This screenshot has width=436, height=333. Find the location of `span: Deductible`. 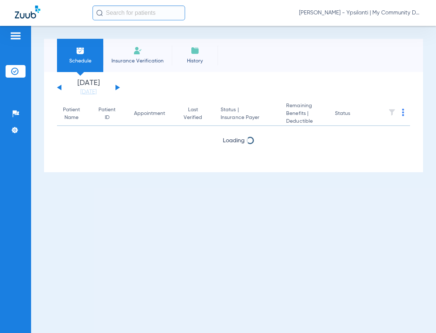

span: Deductible is located at coordinates (305, 121).